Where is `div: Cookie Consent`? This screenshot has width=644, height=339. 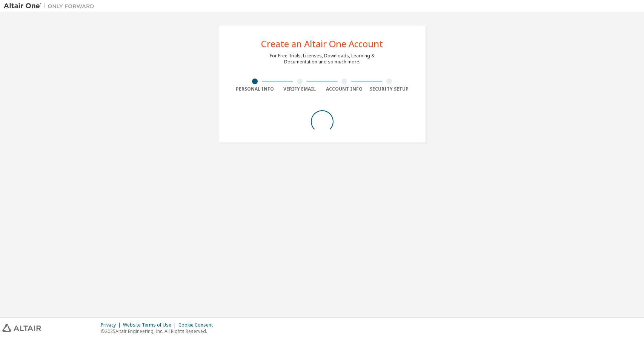
div: Cookie Consent is located at coordinates (198, 325).